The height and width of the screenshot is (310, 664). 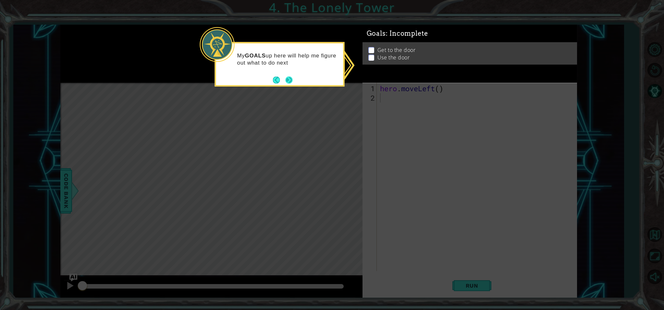 What do you see at coordinates (407, 33) in the screenshot?
I see `span: : Incomplete` at bounding box center [407, 33].